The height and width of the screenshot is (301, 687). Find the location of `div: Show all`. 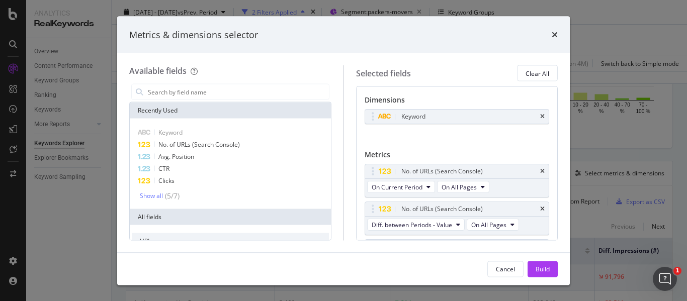

div: Show all is located at coordinates (151, 196).